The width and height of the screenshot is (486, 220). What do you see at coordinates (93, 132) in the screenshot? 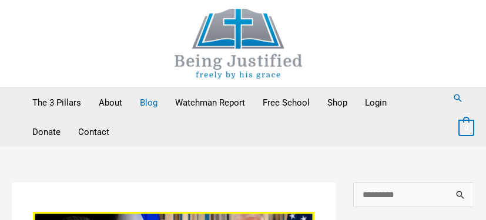
I see `a: Contact` at bounding box center [93, 132].